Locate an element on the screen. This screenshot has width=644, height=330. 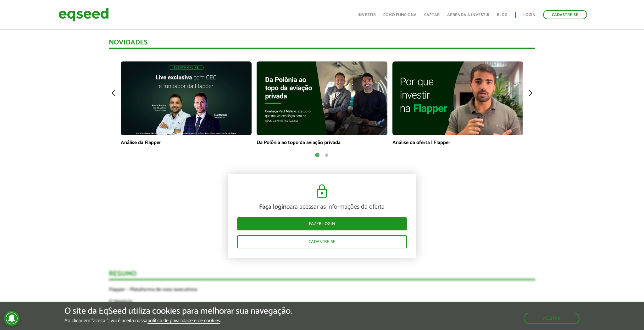
button: 2 of 2 is located at coordinates (327, 155).